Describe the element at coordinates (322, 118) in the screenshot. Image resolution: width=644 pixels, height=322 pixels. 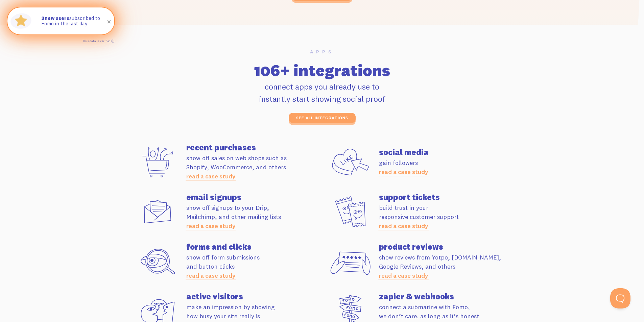
I see `a: see all integrations` at that location.